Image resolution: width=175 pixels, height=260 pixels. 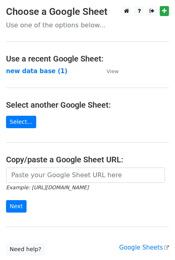 What do you see at coordinates (37, 71) in the screenshot?
I see `strong: new data base (1)` at bounding box center [37, 71].